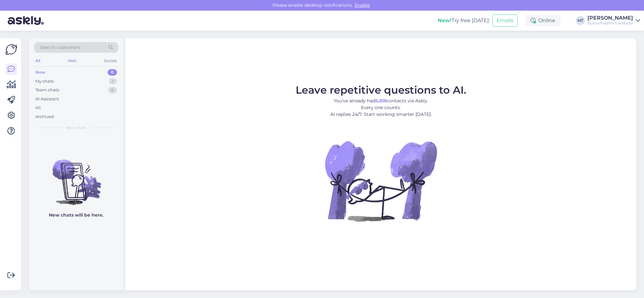  What do you see at coordinates (581, 20) in the screenshot?
I see `div: MT` at bounding box center [581, 20].